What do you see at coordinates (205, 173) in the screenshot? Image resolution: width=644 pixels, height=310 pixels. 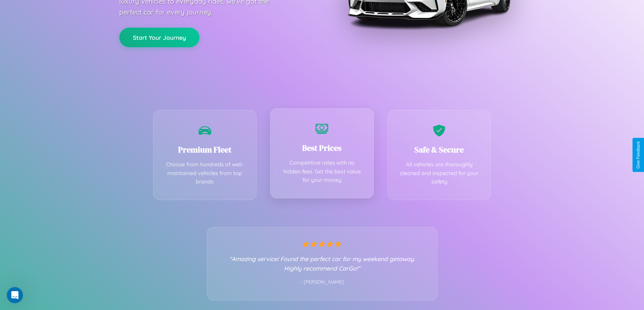 I see `p: Choose from hundreds of well-maintained vehicles from top brands` at bounding box center [205, 173].